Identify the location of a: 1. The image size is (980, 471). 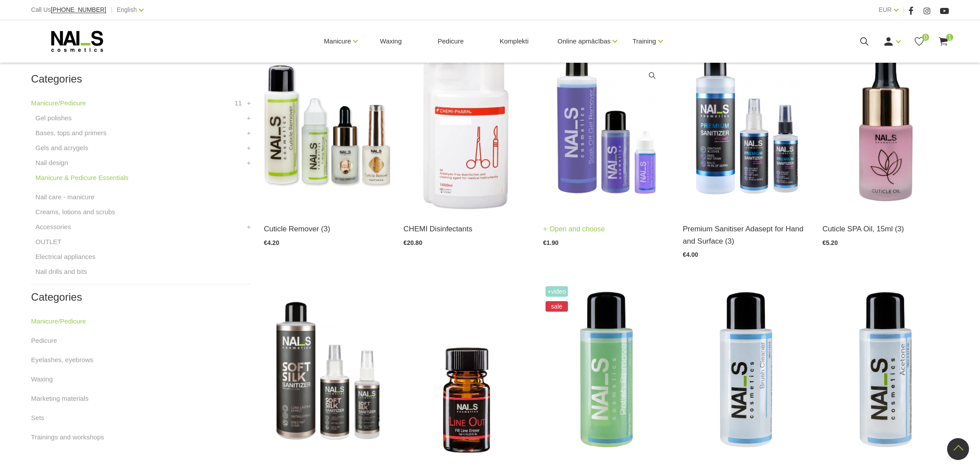
(943, 41).